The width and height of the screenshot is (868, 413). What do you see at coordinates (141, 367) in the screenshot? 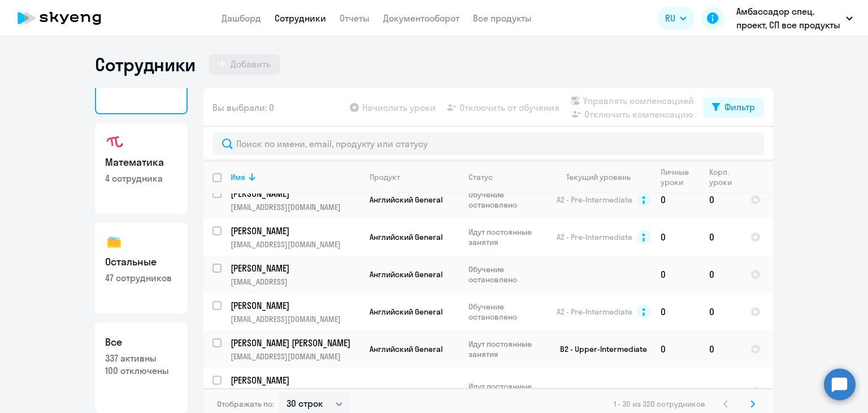
I see `a: Все337 активны100 отключены` at bounding box center [141, 367].